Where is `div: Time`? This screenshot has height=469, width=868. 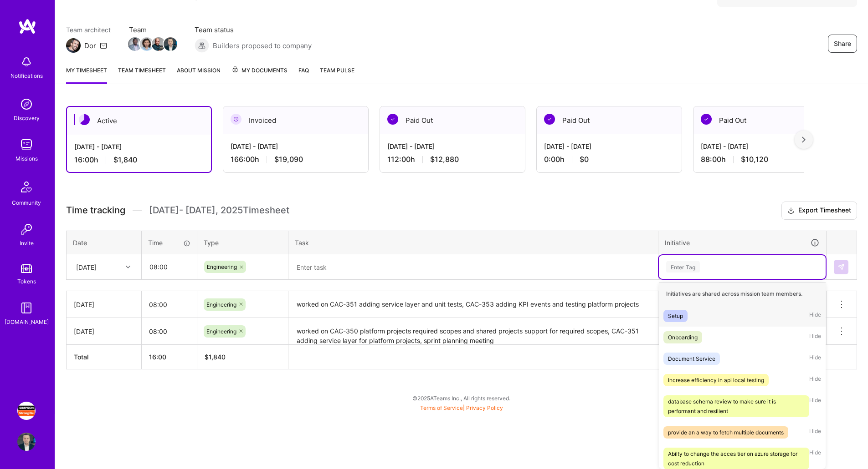
div: Time is located at coordinates (169, 243).